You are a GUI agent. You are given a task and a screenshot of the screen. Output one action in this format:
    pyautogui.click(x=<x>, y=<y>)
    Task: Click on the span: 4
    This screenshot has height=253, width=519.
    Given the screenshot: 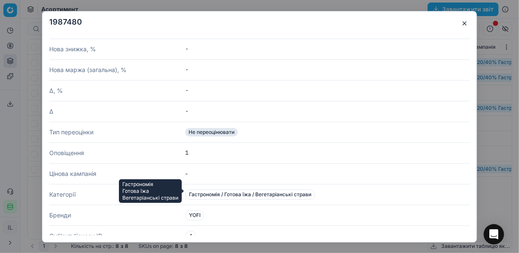 What is the action you would take?
    pyautogui.click(x=191, y=236)
    